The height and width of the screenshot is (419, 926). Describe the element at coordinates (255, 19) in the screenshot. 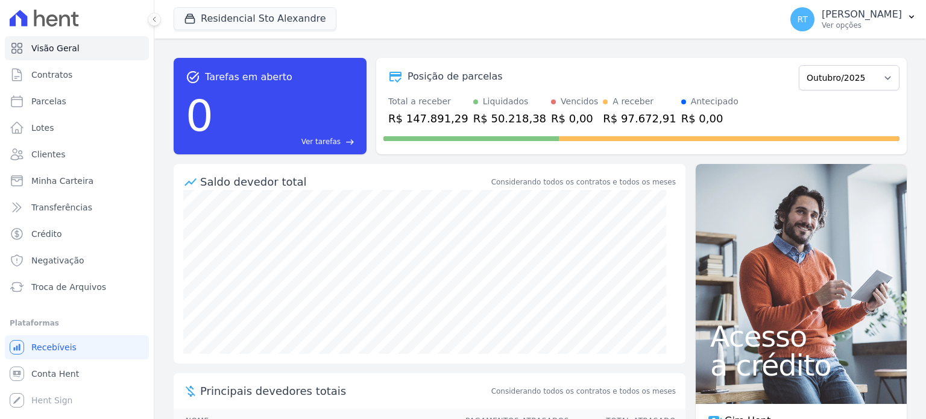

I see `button: Residencial Sto Alexandre` at that location.